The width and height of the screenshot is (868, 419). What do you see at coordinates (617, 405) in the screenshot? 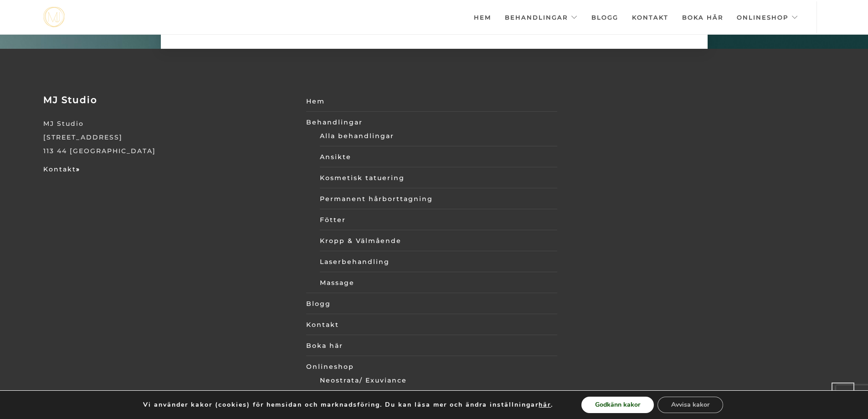
I see `button: Godkänn kakor` at bounding box center [617, 405].